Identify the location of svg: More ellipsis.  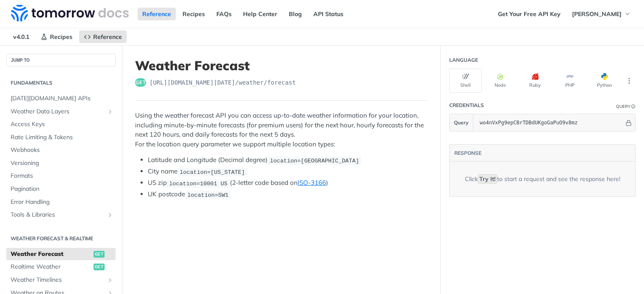
(629, 81).